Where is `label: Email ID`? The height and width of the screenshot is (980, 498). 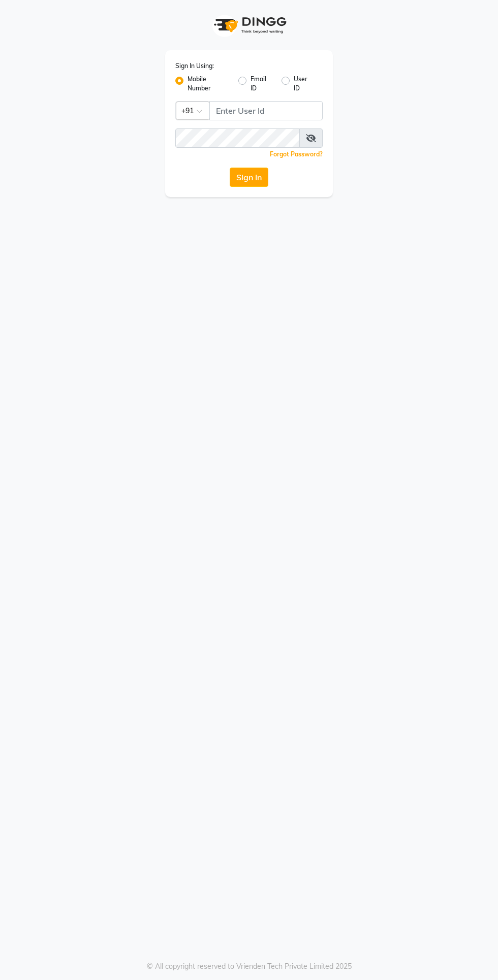
label: Email ID is located at coordinates (262, 83).